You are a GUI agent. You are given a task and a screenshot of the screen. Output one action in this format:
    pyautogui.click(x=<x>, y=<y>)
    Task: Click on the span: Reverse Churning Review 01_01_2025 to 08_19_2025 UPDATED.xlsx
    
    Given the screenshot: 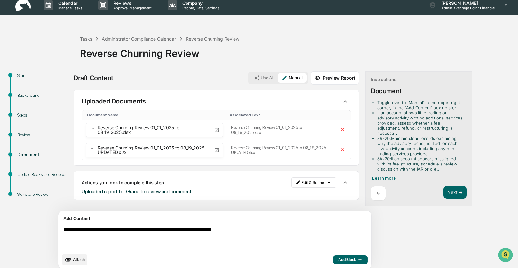 What is the action you would take?
    pyautogui.click(x=154, y=150)
    